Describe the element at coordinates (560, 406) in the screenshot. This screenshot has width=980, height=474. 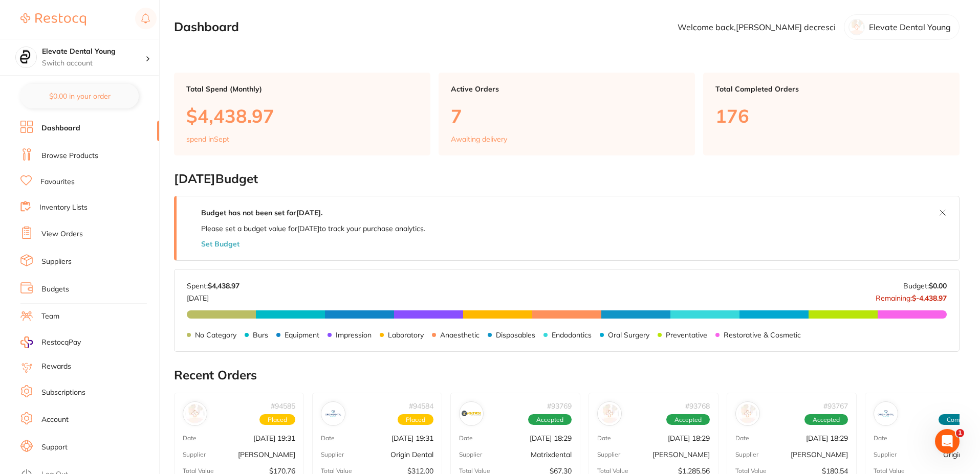
I see `p: # 93769` at that location.